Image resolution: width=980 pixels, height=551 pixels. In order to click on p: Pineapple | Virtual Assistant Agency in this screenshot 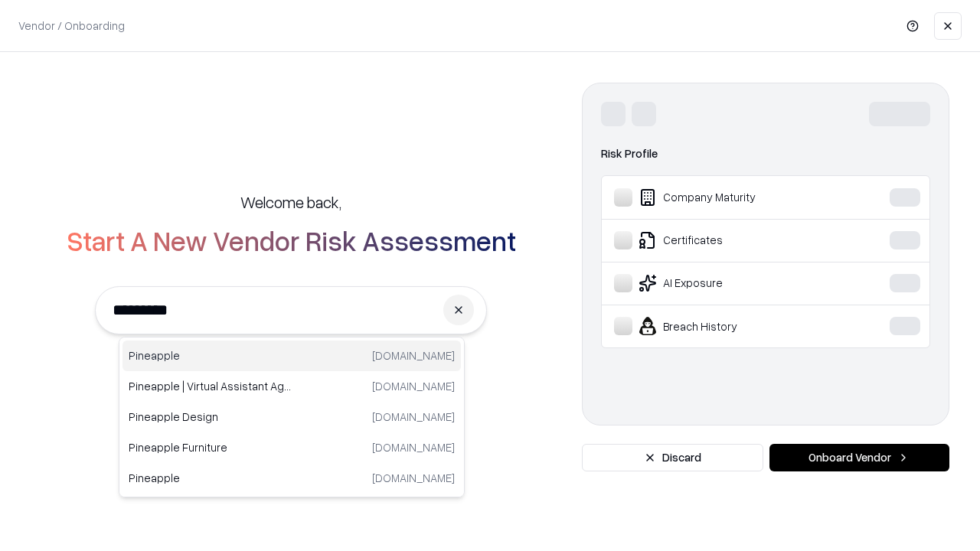, I will do `click(210, 385)`.